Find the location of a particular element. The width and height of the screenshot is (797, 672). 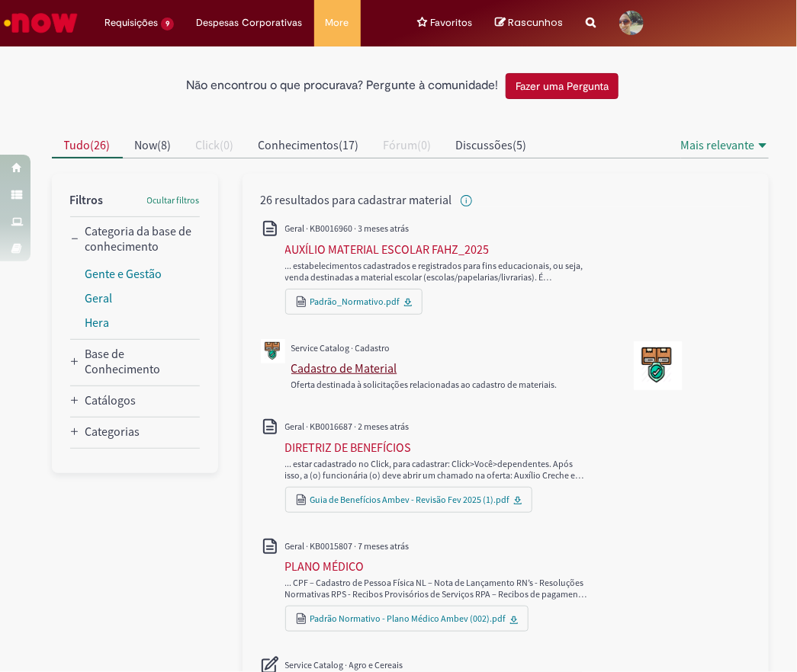

span: Requisições is located at coordinates (131, 23).